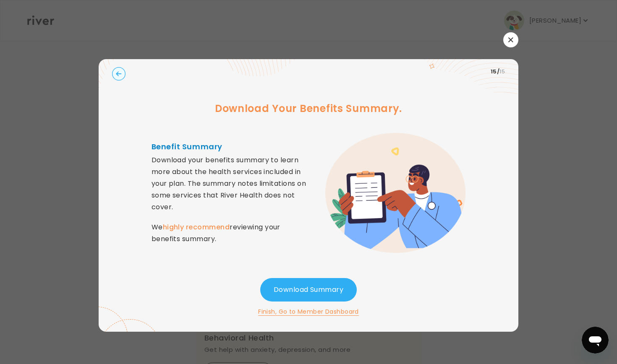 This screenshot has width=617, height=364. Describe the element at coordinates (196, 227) in the screenshot. I see `strong: highly recommend` at that location.